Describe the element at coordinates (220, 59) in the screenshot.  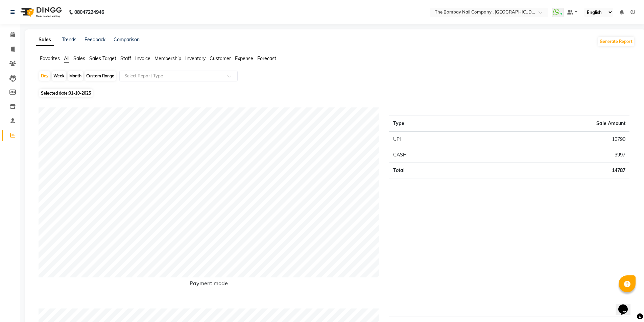
I see `span: Customer` at that location.